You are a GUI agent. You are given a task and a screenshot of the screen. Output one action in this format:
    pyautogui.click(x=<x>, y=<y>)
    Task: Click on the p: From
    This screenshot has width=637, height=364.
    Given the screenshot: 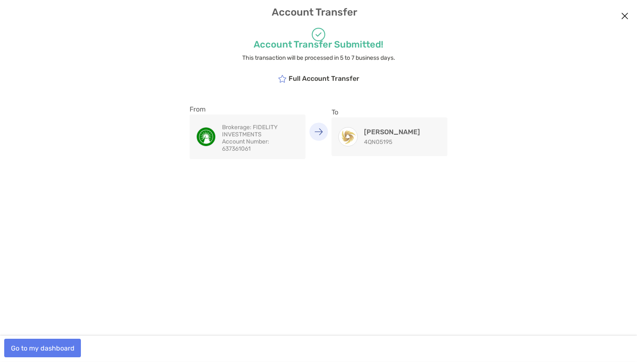 What is the action you would take?
    pyautogui.click(x=248, y=109)
    